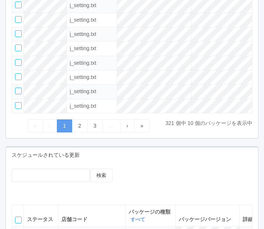 Image resolution: width=264 pixels, height=229 pixels. Describe the element at coordinates (142, 125) in the screenshot. I see `span: Last` at that location.